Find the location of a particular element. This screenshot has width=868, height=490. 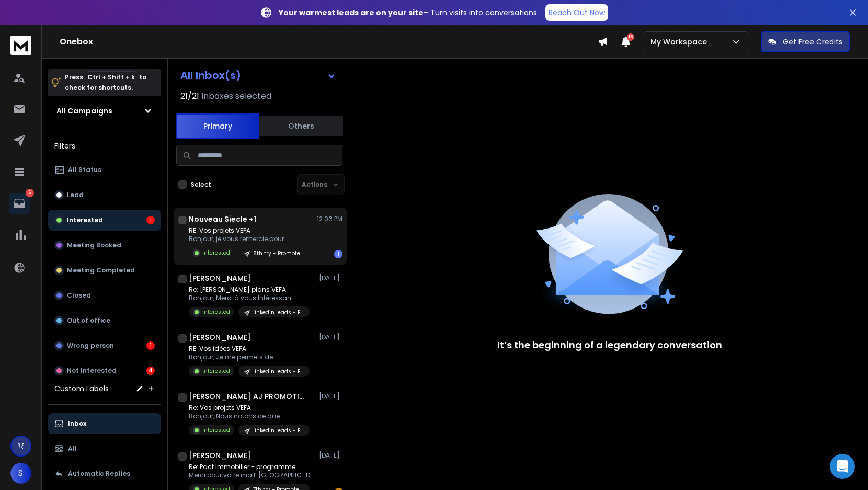

button: Get Free Credits is located at coordinates (805, 42).